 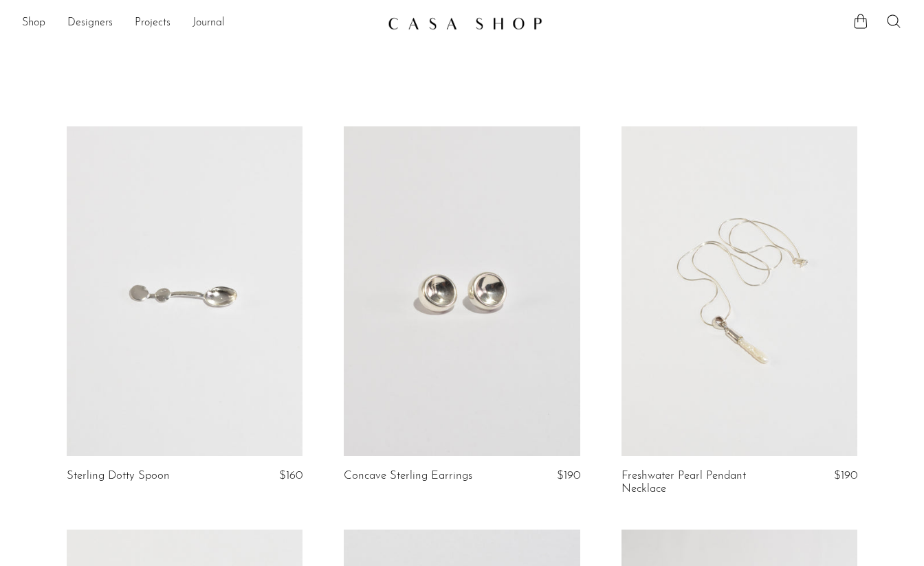 What do you see at coordinates (291, 475) in the screenshot?
I see `span: $160` at bounding box center [291, 475].